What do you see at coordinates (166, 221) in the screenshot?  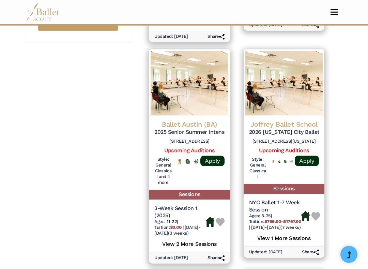 I see `span: Ages: 11-22` at bounding box center [166, 221].